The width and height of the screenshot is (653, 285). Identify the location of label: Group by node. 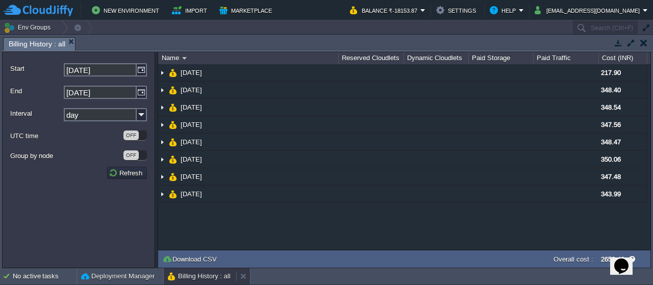
(66, 156).